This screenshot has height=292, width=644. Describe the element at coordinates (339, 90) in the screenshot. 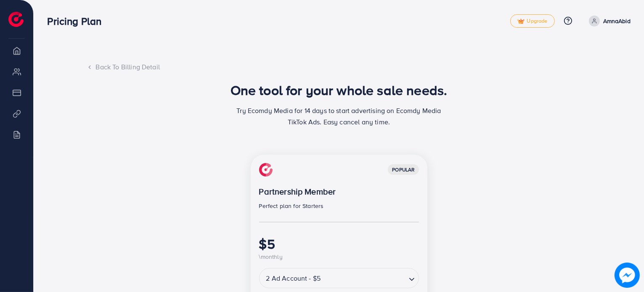

I see `h1: One tool for your whole sale needs.` at that location.